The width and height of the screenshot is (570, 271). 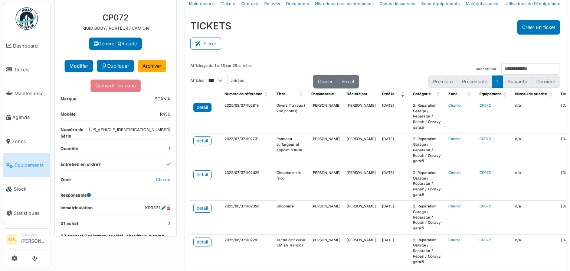 What do you see at coordinates (439, 94) in the screenshot?
I see `span: Catégorie: Activate to sort` at bounding box center [439, 94].